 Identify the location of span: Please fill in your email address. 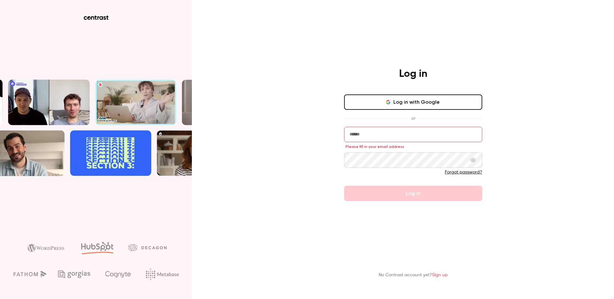
(375, 147).